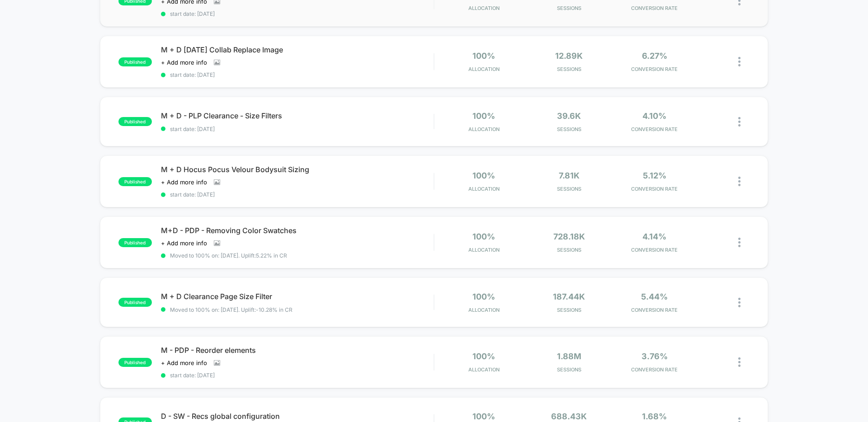  I want to click on span: 4.14%, so click(654, 236).